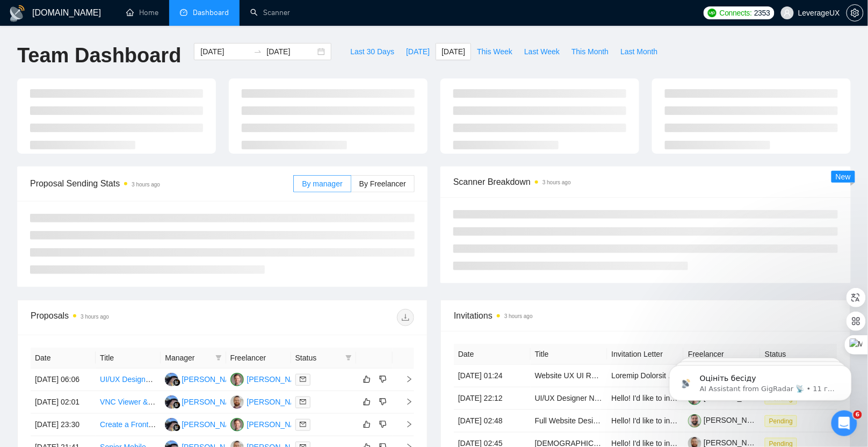  What do you see at coordinates (372, 52) in the screenshot?
I see `span: Last 30 Days` at bounding box center [372, 52].